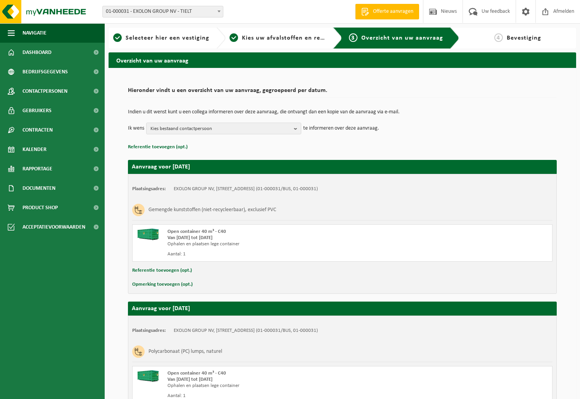 This screenshot has width=580, height=399. I want to click on p: te informeren over deze aanvraag., so click(341, 128).